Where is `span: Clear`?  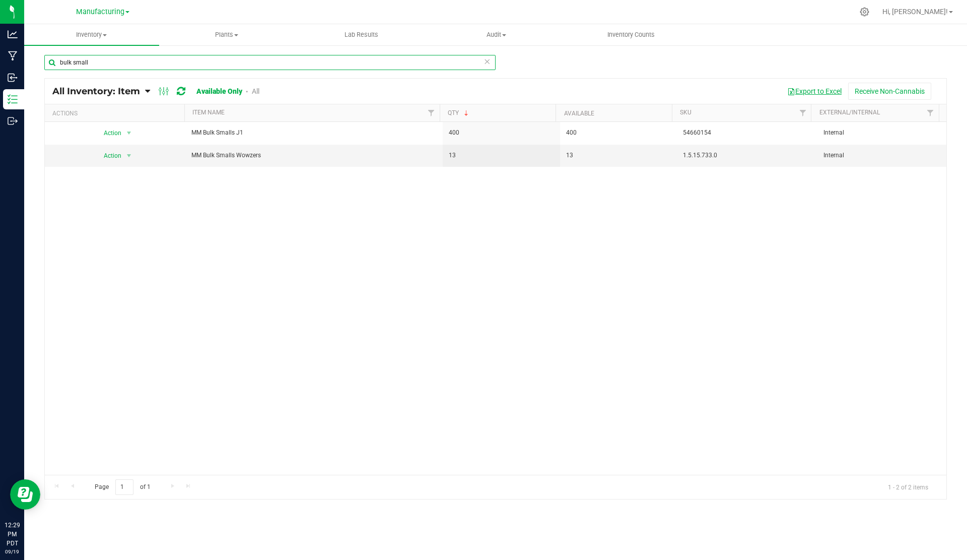 span: Clear is located at coordinates (487, 62).